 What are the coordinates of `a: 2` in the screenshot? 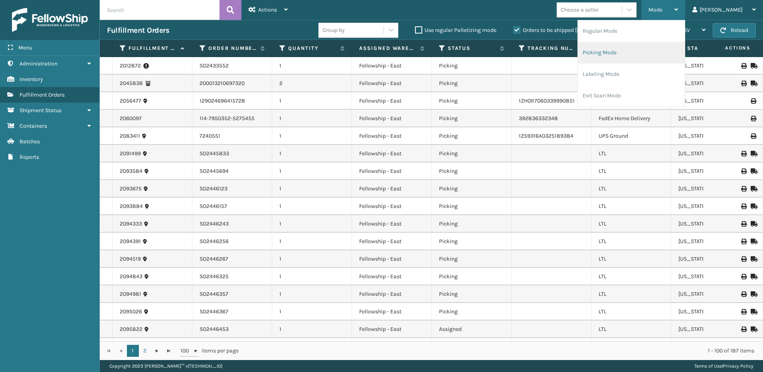 It's located at (145, 351).